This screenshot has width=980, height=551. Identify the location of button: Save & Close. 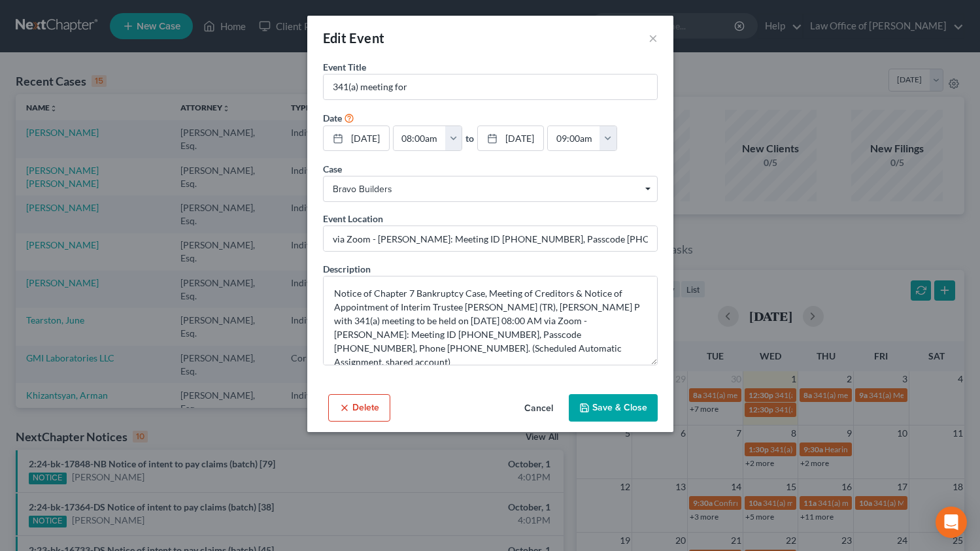
(613, 408).